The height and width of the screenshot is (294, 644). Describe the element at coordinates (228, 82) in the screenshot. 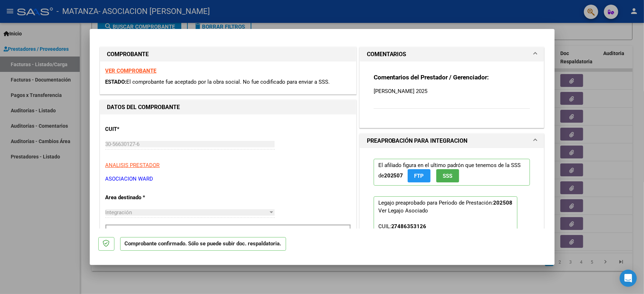

I see `span: El comprobante fue aceptado por la obra social. No fue codificado para enviar a SSS.` at that location.